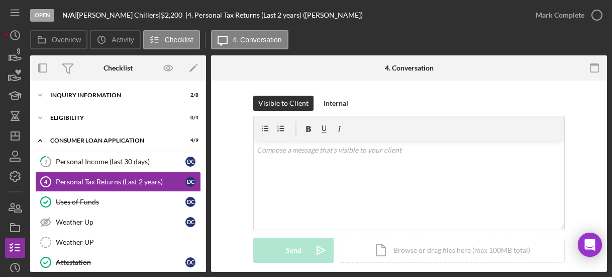  Describe the element at coordinates (128, 242) in the screenshot. I see `div: Weather UP` at that location.